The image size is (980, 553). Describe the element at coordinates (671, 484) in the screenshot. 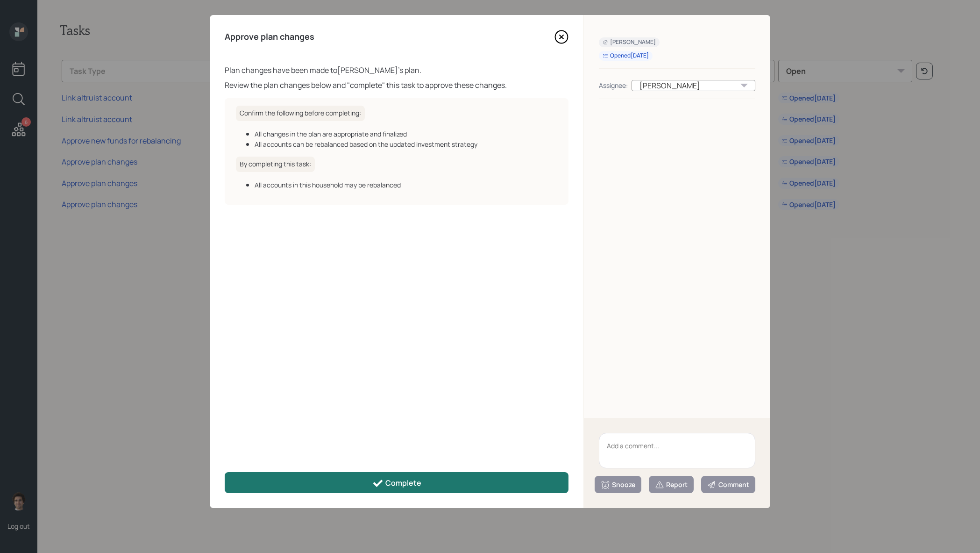

I see `button: Report` at that location.